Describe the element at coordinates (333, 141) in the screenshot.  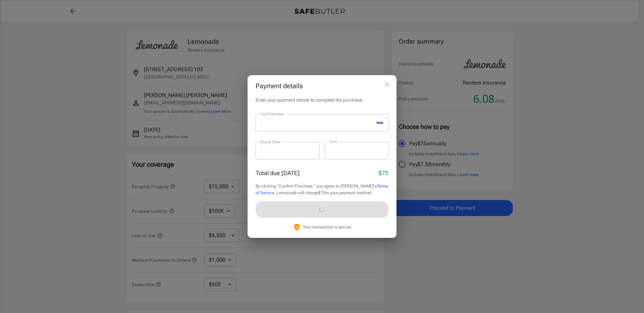
I see `label: CVC` at that location.